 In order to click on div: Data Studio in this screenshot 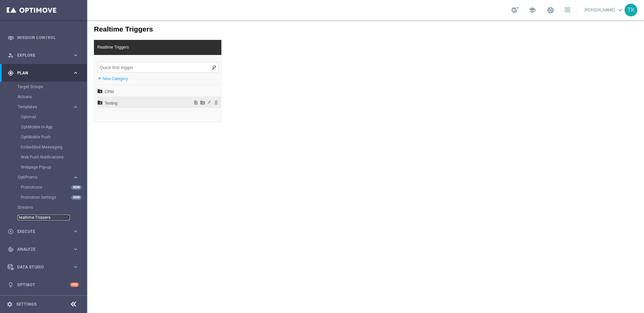, I will do `click(40, 267)`.